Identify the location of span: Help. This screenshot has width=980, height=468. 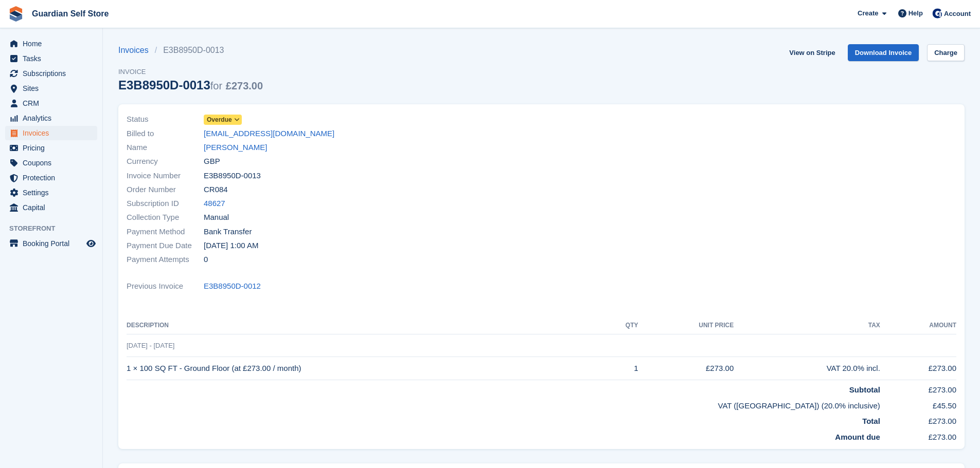
(915, 13).